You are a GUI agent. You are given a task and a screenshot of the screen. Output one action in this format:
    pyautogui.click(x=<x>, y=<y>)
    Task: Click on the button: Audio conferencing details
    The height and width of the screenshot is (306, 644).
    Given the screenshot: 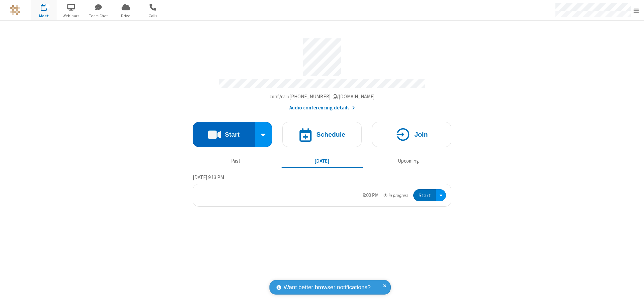 What is the action you would take?
    pyautogui.click(x=322, y=108)
    